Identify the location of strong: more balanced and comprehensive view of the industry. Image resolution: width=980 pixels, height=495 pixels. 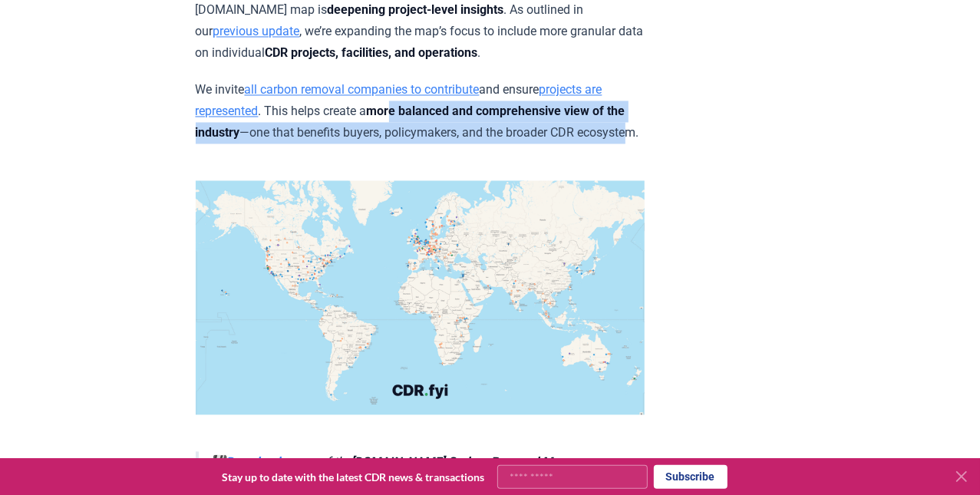
(411, 121).